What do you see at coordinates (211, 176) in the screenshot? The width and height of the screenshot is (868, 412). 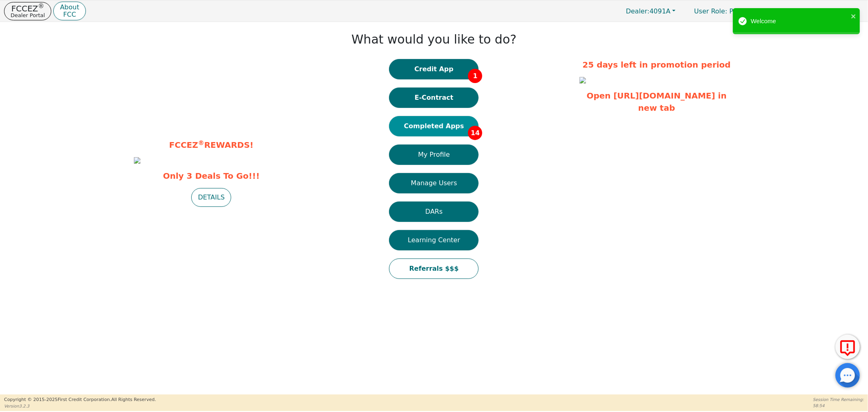 I see `span: Only 3 Deals To Go!!!` at bounding box center [211, 176].